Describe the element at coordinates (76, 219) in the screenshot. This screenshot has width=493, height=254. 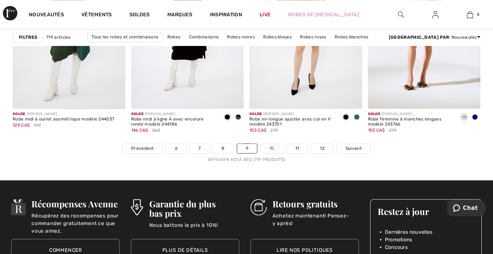
I see `p: Récupérez des recompenses pour commander gratuitement ce que vous aimez.` at that location.